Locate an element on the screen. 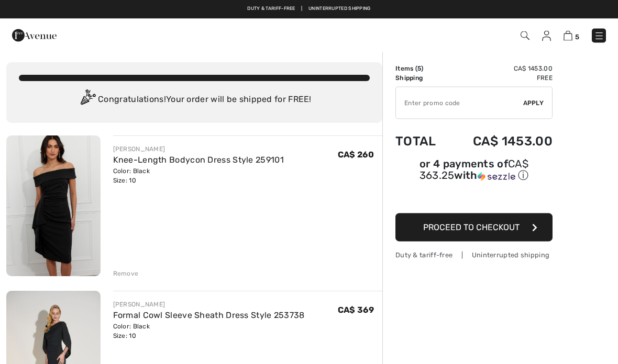  span: Apply is located at coordinates (534, 103).